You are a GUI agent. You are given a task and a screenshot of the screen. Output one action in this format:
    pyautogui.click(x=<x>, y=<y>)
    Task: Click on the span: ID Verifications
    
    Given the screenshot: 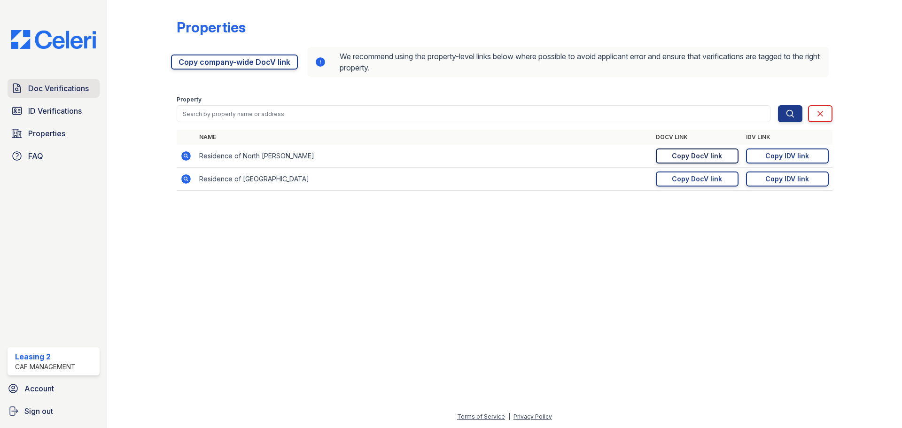 What is the action you would take?
    pyautogui.click(x=55, y=111)
    